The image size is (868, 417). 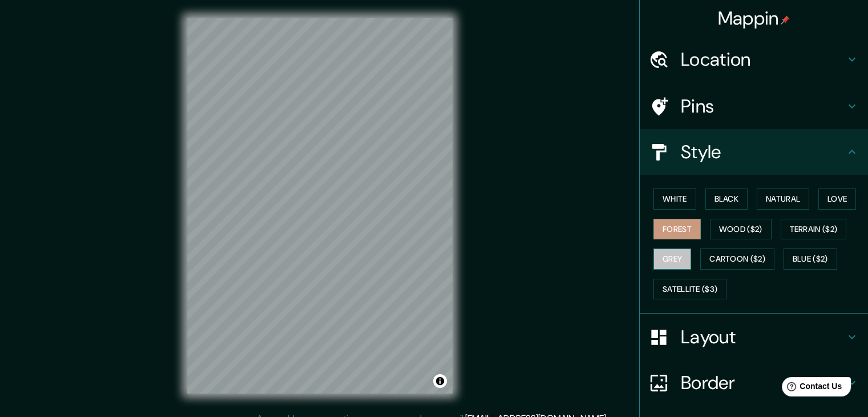 I want to click on button: Natural, so click(x=783, y=198).